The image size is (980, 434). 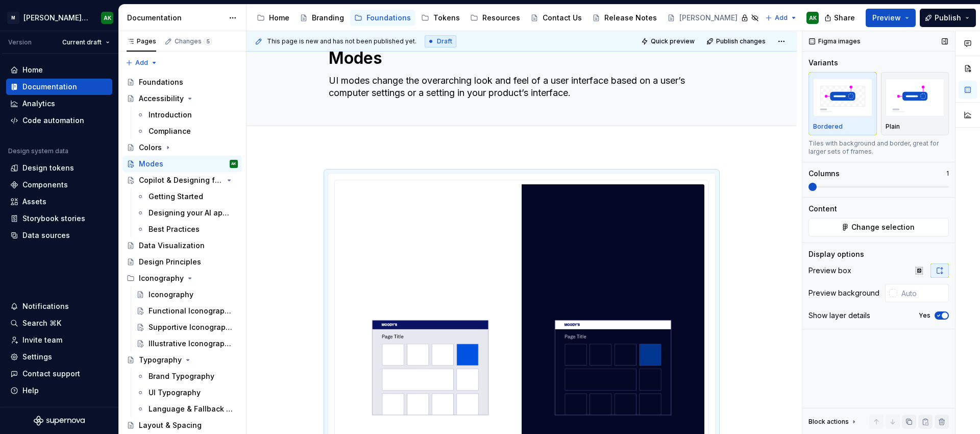 I want to click on span: Publish, so click(x=948, y=18).